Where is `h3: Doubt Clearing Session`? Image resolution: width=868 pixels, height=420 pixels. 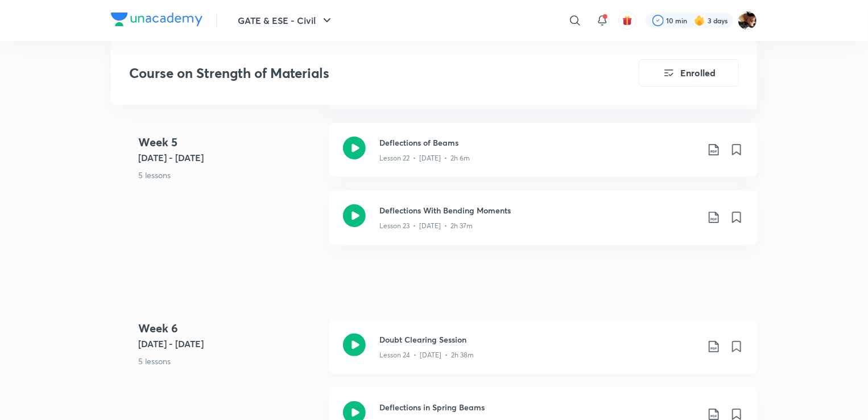
h3: Doubt Clearing Session is located at coordinates (539, 339).